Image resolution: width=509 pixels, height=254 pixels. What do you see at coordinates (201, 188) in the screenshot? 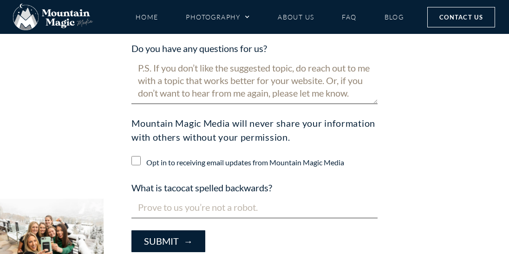
I see `label: What is tacocat spelled backwards?` at bounding box center [201, 188].